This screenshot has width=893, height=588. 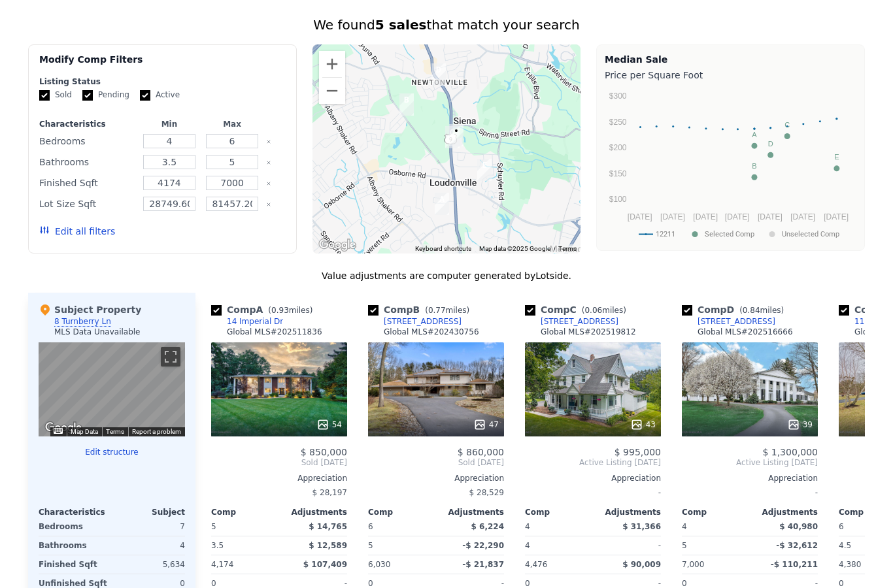 What do you see at coordinates (232, 124) in the screenshot?
I see `div: Max` at bounding box center [232, 124].